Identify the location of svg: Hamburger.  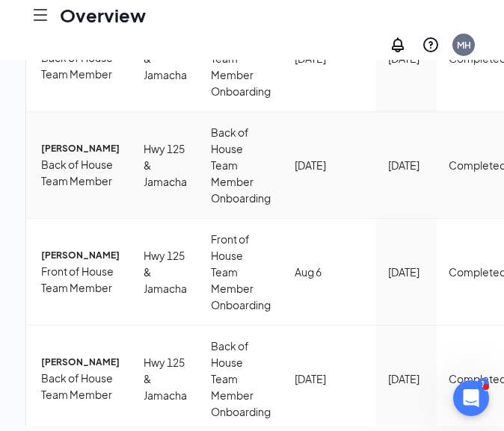
(40, 15).